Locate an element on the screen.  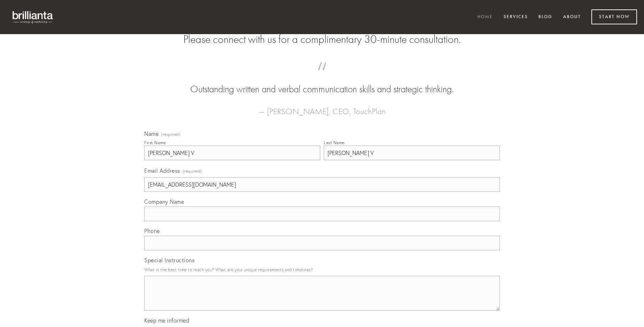
div: First Name is located at coordinates (155, 142).